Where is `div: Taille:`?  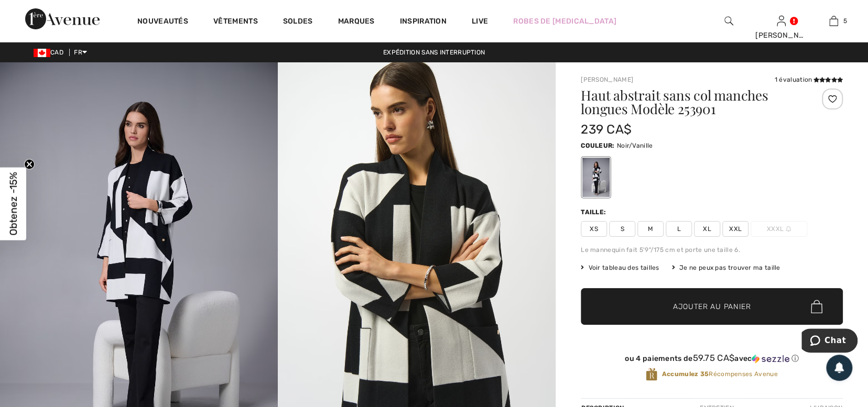 div: Taille: is located at coordinates (595, 212).